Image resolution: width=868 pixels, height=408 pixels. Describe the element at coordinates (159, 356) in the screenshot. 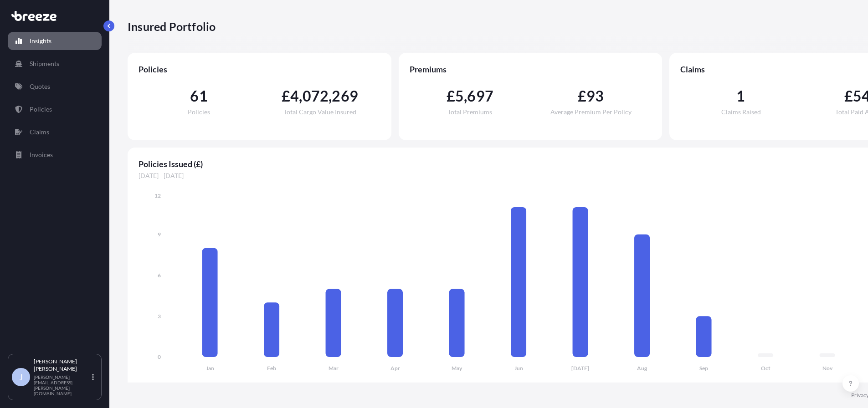

I see `tspan: 0` at that location.